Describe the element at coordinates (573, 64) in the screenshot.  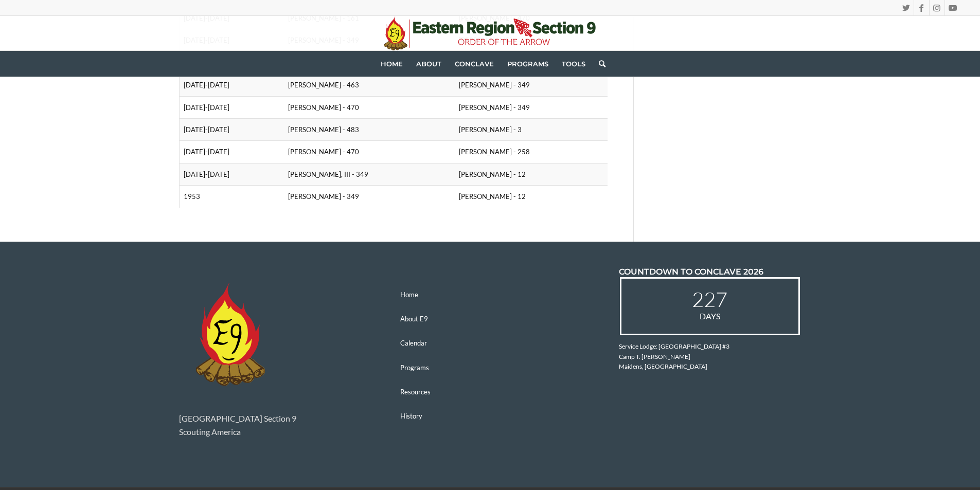
I see `a: Tools` at that location.